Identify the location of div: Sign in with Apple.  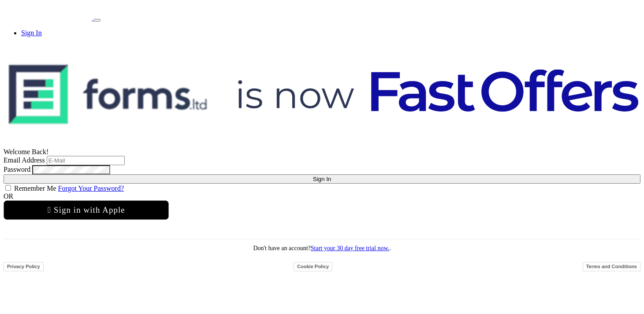
(86, 210).